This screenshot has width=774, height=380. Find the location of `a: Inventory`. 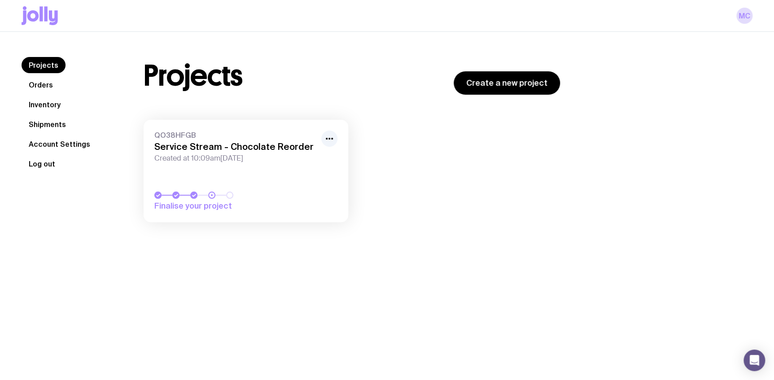

a: Inventory is located at coordinates (44, 105).